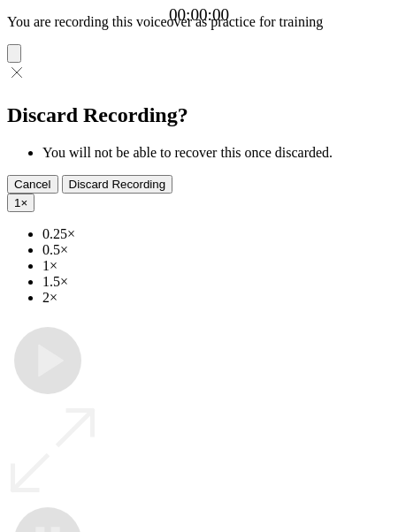  Describe the element at coordinates (199, 23) in the screenshot. I see `p: You are recording this voiceover as practice for training` at that location.